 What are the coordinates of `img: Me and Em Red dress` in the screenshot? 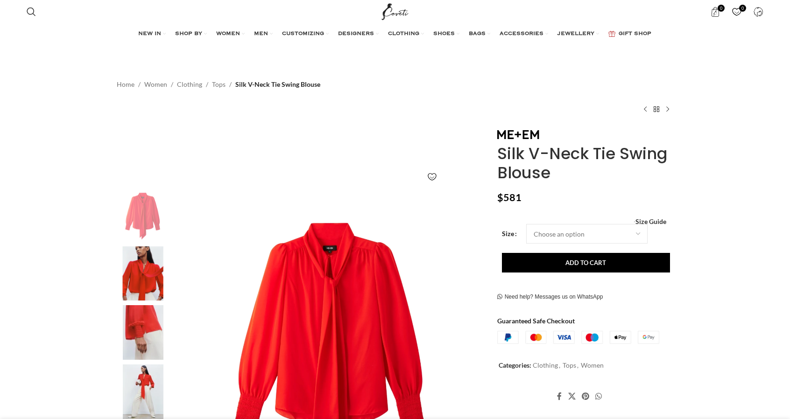 It's located at (143, 392).